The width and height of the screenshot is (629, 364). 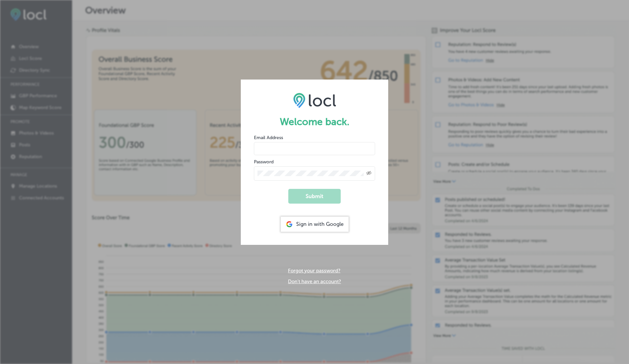 What do you see at coordinates (315, 196) in the screenshot?
I see `button: Submit` at bounding box center [315, 196].